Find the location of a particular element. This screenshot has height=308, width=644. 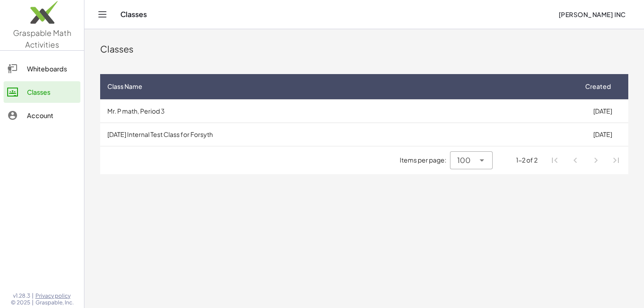

div: 1-2 of 2 is located at coordinates (526, 160).